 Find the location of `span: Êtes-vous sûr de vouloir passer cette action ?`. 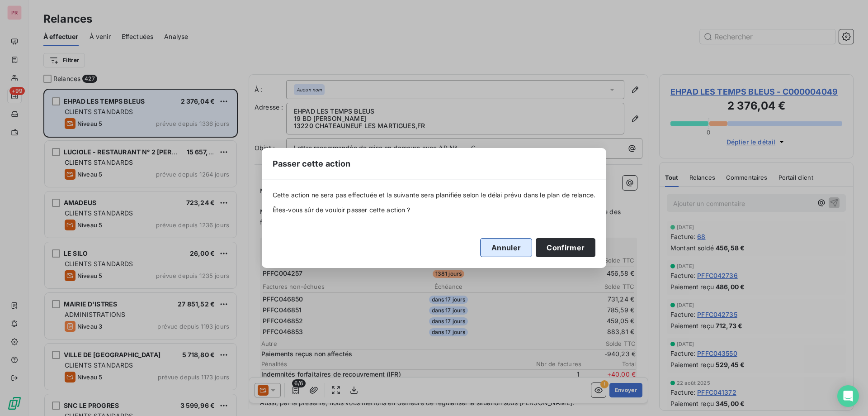

span: Êtes-vous sûr de vouloir passer cette action ? is located at coordinates (434, 210).